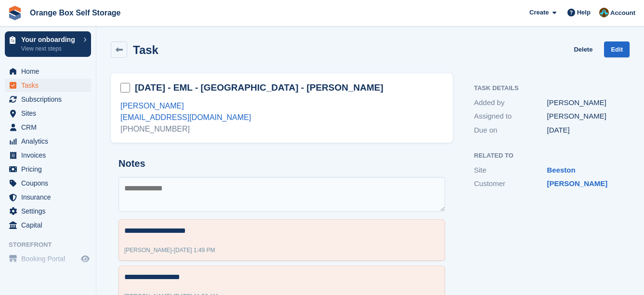 Image resolution: width=644 pixels, height=295 pixels. Describe the element at coordinates (50, 225) in the screenshot. I see `span: Capital` at that location.